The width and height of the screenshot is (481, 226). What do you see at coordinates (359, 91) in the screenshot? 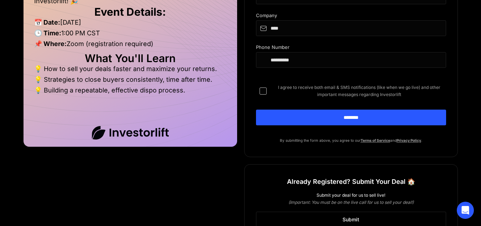
I see `span: I agree to receive both email & SMS notifications (like when we go live) and other important mess...` at bounding box center [359, 91].